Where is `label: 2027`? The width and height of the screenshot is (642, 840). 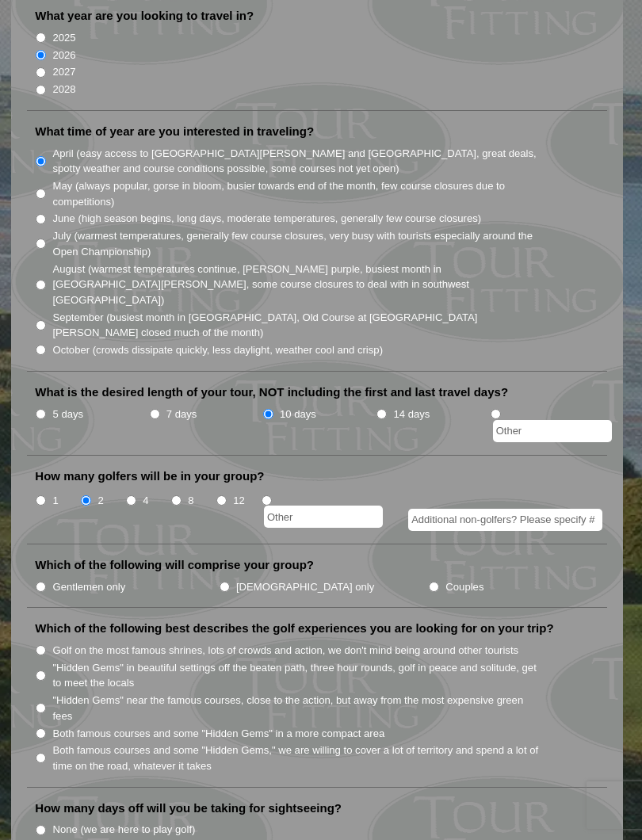 label: 2027 is located at coordinates (64, 72).